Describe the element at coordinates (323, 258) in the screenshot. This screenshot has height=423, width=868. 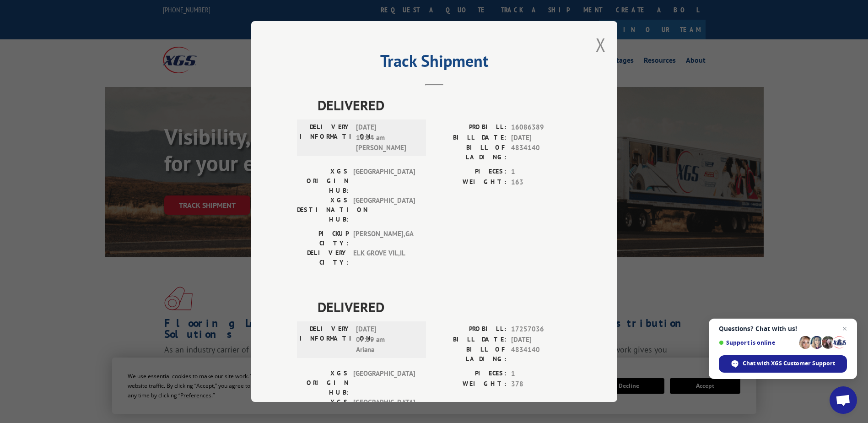
I see `label: DELIVERY CITY:` at that location.